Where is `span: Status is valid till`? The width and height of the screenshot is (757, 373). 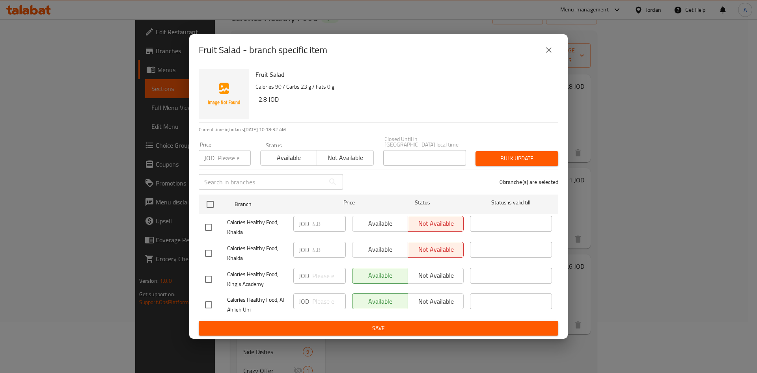
span: Status is valid till is located at coordinates (511, 203).